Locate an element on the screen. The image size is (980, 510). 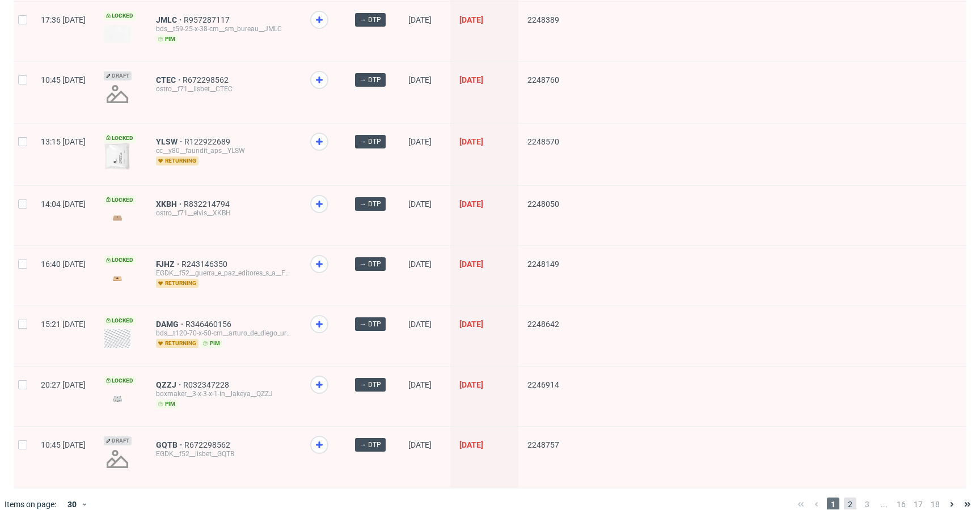
a: R832214794 is located at coordinates (208, 204).